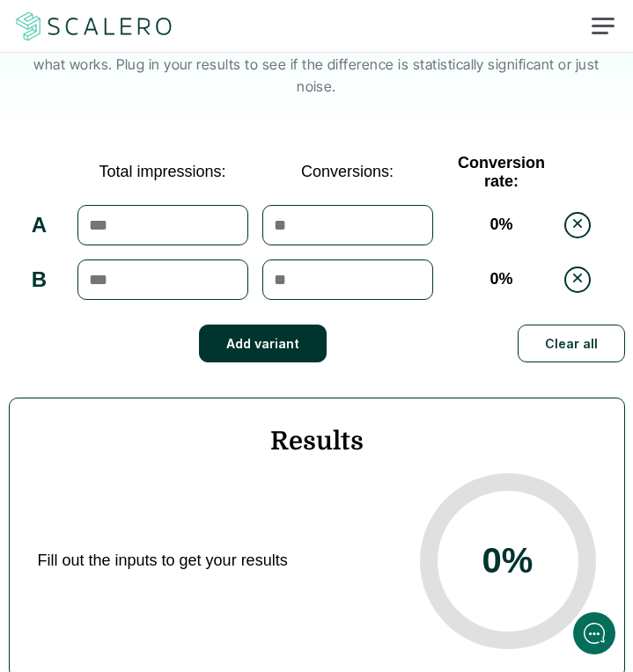 This screenshot has width=633, height=672. Describe the element at coordinates (316, 441) in the screenshot. I see `h4: Results` at that location.